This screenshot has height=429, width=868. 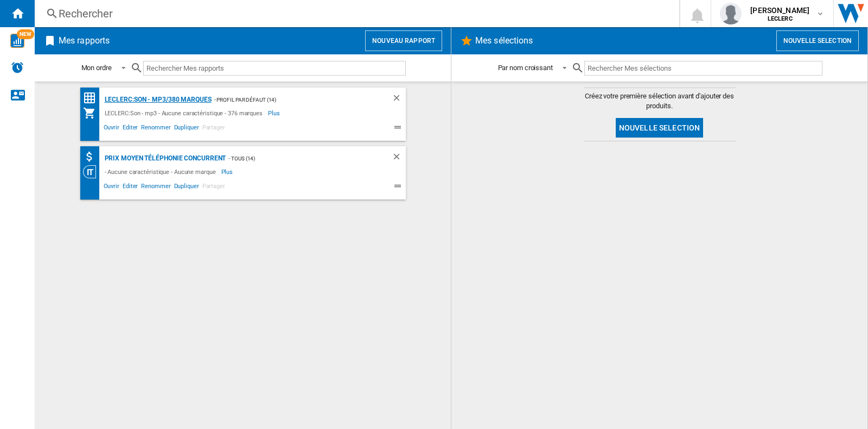 What do you see at coordinates (731, 14) in the screenshot?
I see `img: profile.jpg` at bounding box center [731, 14].